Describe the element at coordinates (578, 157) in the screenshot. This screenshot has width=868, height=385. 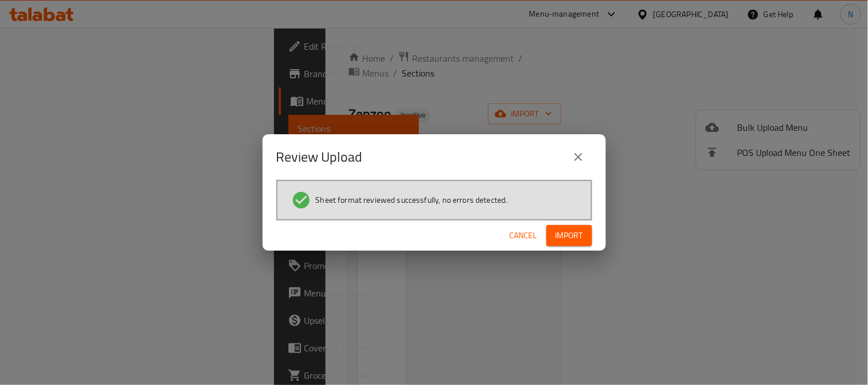
I see `button: close` at that location.